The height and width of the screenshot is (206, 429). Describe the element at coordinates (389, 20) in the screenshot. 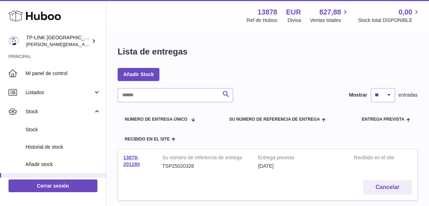

I see `span: Stock total DISPONIBLE` at that location.